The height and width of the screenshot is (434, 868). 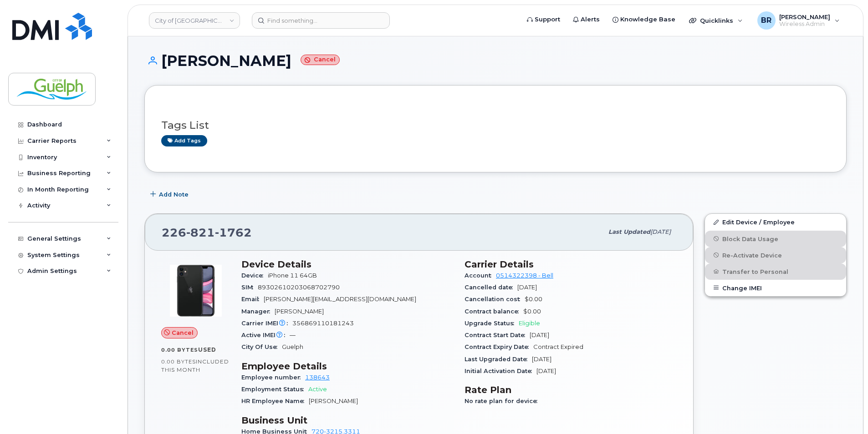 I want to click on button: Add Note, so click(x=170, y=194).